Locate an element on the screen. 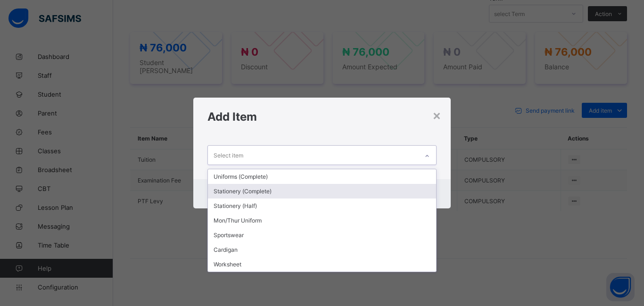 The width and height of the screenshot is (644, 306). div: Worksheet is located at coordinates (322, 264).